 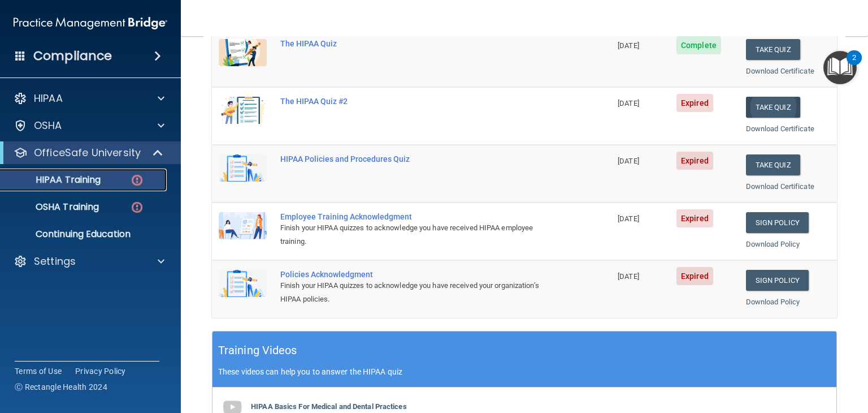 What do you see at coordinates (53, 207) in the screenshot?
I see `p: OSHA Training` at bounding box center [53, 207].